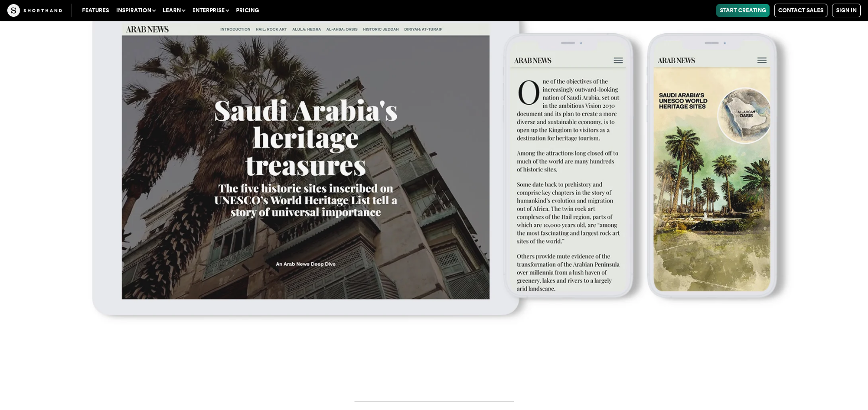 The width and height of the screenshot is (868, 410). Describe the element at coordinates (800, 10) in the screenshot. I see `a: Contact Sales` at that location.